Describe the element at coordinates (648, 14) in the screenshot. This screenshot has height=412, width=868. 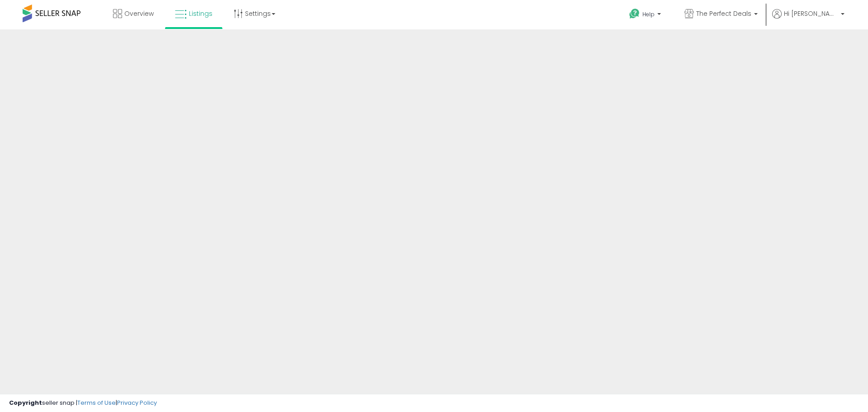
I see `span: Help` at that location.